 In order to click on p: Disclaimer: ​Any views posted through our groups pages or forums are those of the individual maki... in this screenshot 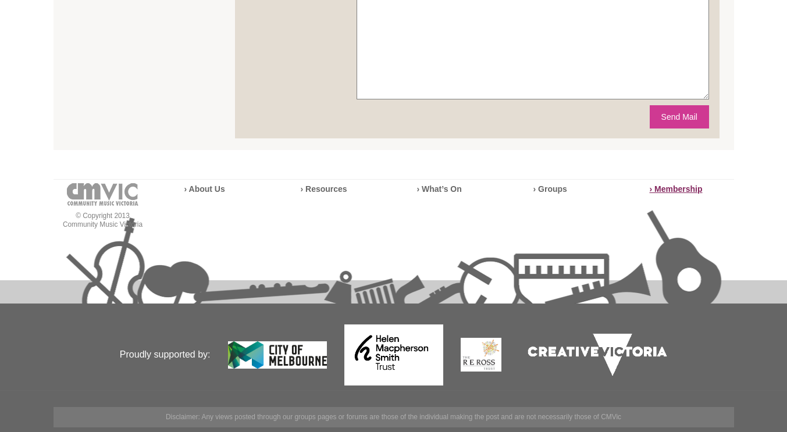, I will do `click(394, 417)`.